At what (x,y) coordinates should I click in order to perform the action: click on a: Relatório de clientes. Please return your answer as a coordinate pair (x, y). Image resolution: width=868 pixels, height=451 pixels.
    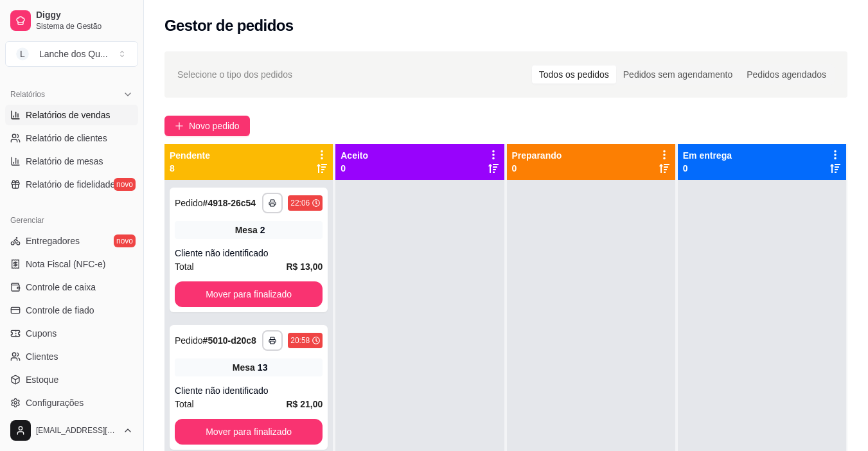
    Looking at the image, I should click on (72, 138).